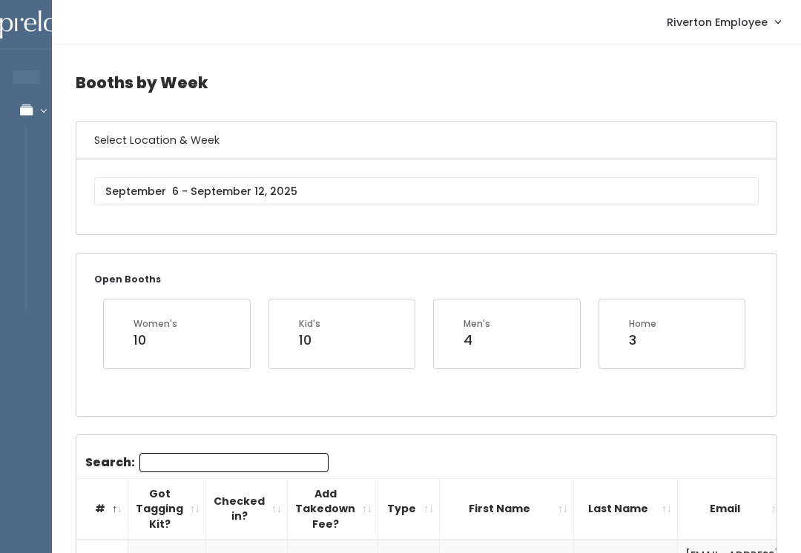 The width and height of the screenshot is (801, 553). I want to click on div: 3, so click(642, 340).